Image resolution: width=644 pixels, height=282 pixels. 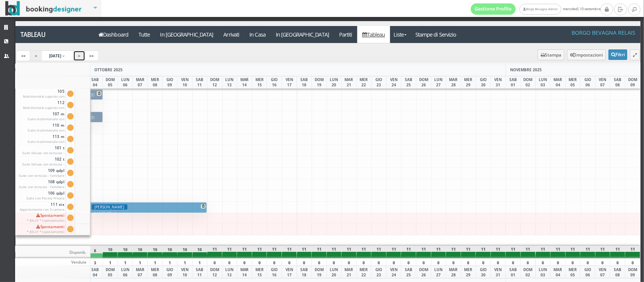 What do you see at coordinates (46, 232) in the screenshot?
I see `small: * JOLLY * (spostamenti)` at bounding box center [46, 232].